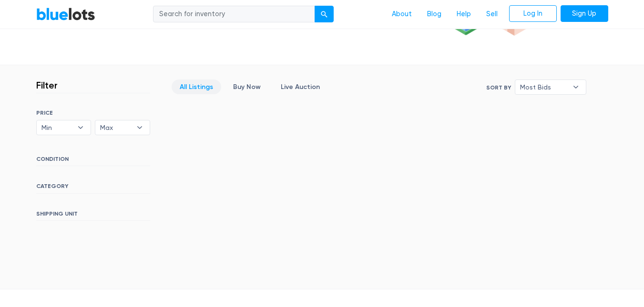  Describe the element at coordinates (93, 161) in the screenshot. I see `h6: CONDITION` at that location.